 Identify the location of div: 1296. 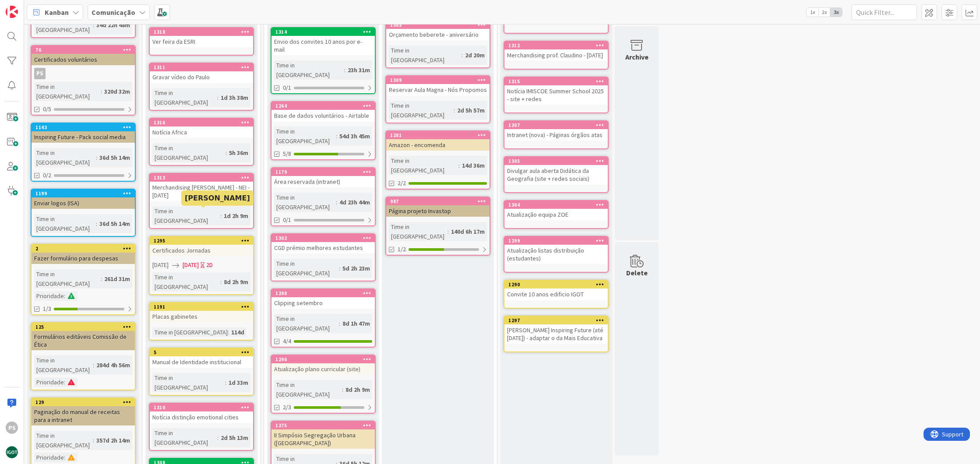
(325, 360).